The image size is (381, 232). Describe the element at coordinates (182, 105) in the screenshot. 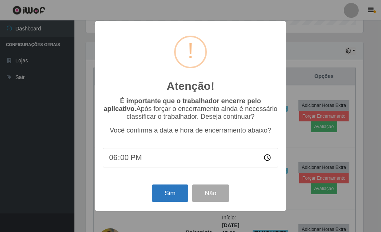

I see `b: É importante que o trabalhador encerre pelo aplicativo.` at that location.